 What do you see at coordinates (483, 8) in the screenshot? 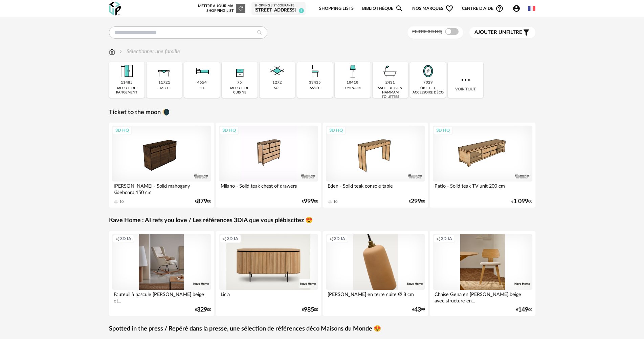
I see `span: Centre d'aideHelp Circle Outline icon` at bounding box center [483, 8].